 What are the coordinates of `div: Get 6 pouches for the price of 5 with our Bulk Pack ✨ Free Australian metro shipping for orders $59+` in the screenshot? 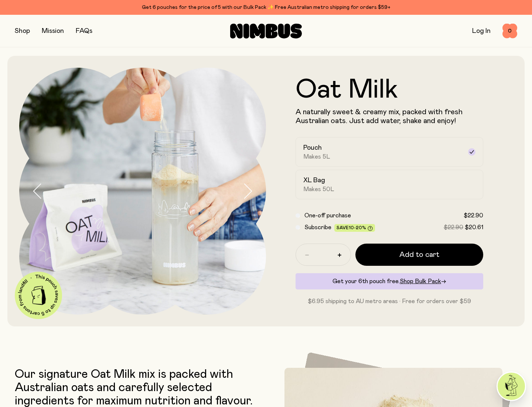 It's located at (266, 7).